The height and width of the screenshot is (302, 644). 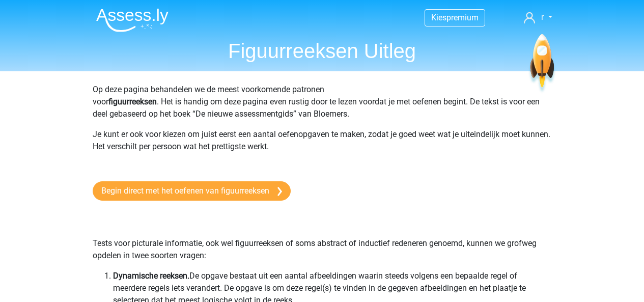 What do you see at coordinates (462, 17) in the screenshot?
I see `span: premium` at bounding box center [462, 17].